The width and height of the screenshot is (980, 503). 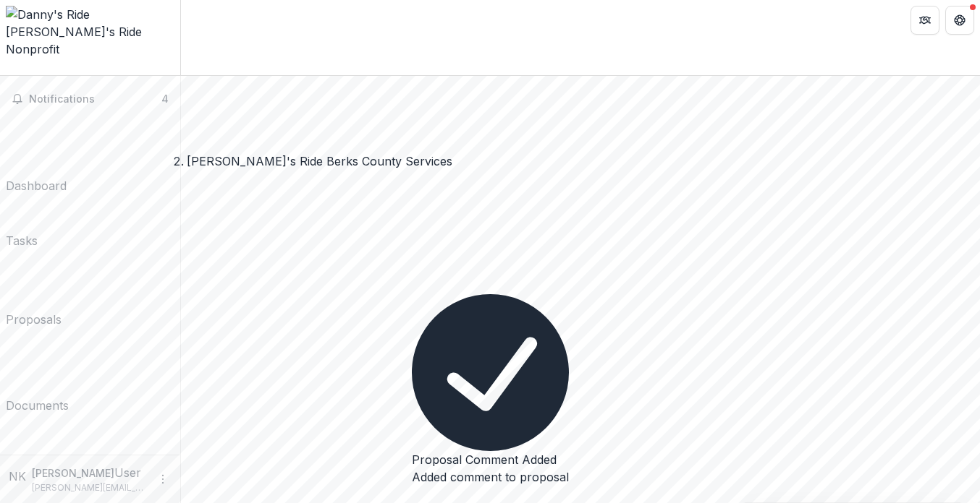 What do you see at coordinates (37, 374) in the screenshot?
I see `a: Documents` at bounding box center [37, 374].